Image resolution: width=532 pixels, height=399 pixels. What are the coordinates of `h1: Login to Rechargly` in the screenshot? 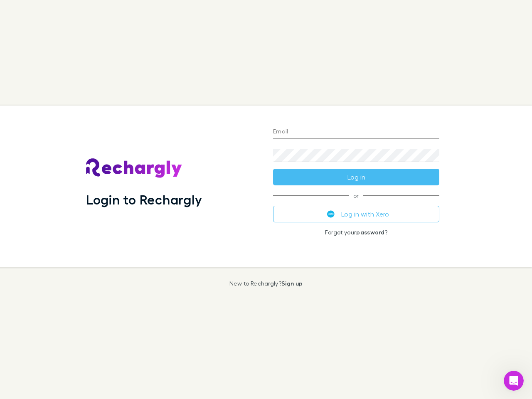 It's located at (144, 199).